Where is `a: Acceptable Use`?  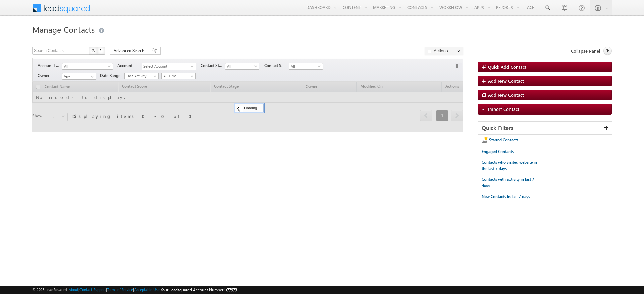
a: Acceptable Use is located at coordinates (147, 289).